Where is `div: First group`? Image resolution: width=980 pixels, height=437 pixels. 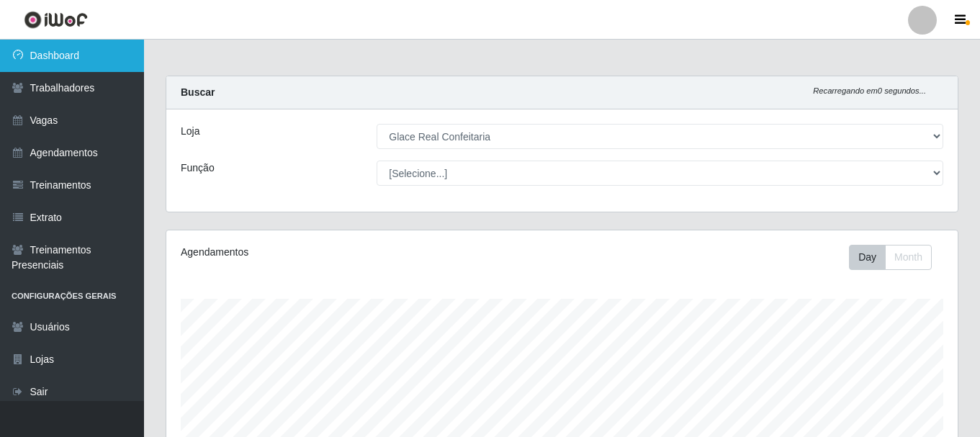 div: First group is located at coordinates (890, 257).